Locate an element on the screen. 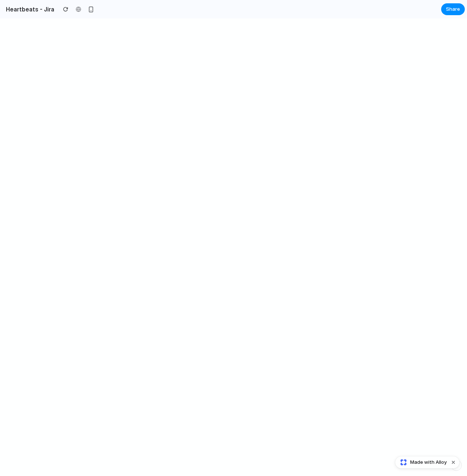  a: Made with Alloy is located at coordinates (421, 462).